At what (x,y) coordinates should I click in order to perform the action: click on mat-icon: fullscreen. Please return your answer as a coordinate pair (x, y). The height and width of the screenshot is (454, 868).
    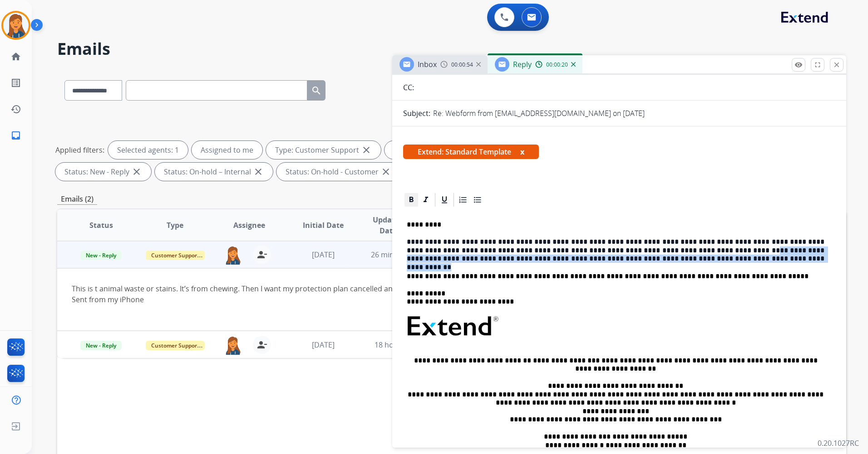
    Looking at the image, I should click on (818, 65).